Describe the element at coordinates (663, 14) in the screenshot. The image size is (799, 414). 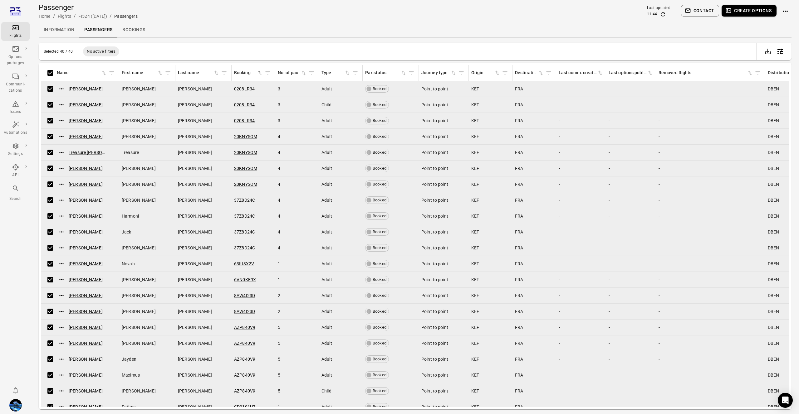
I see `button: Refresh data` at that location.